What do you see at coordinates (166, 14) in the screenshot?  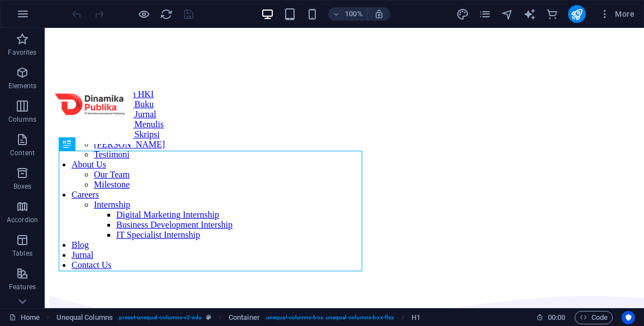 I see `i: Reload page` at bounding box center [166, 14].